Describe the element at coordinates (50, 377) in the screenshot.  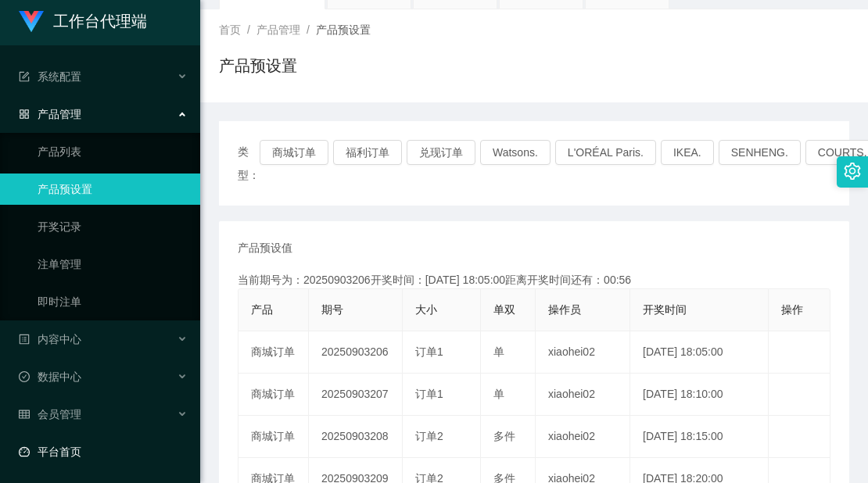
I see `span: 数据中心` at that location.